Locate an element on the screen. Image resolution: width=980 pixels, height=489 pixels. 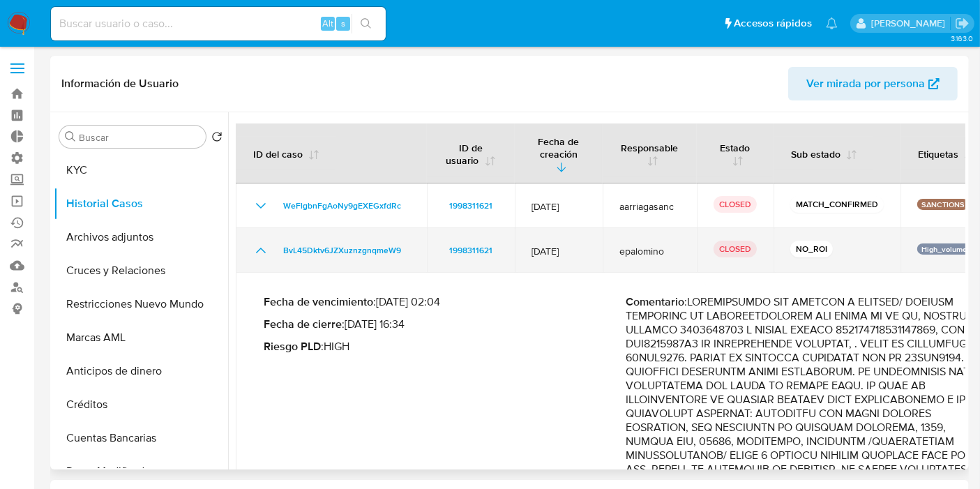
button: Ver mirada por persona is located at coordinates (873, 84).